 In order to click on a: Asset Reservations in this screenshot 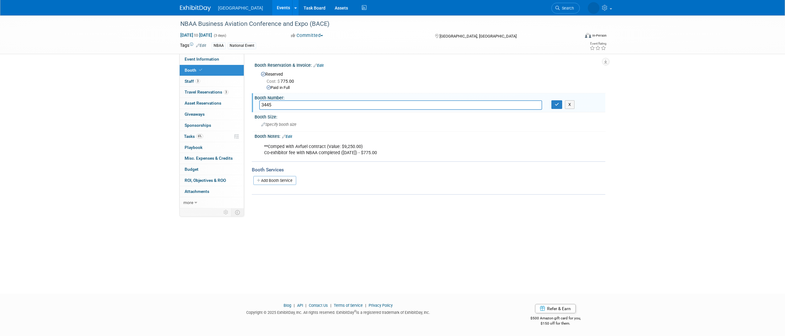, I will do `click(212, 103)`.